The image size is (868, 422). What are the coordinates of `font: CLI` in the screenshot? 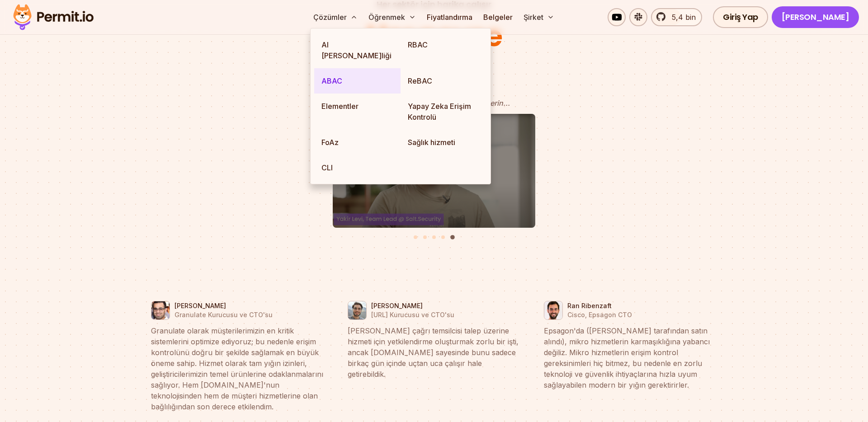 It's located at (326, 168).